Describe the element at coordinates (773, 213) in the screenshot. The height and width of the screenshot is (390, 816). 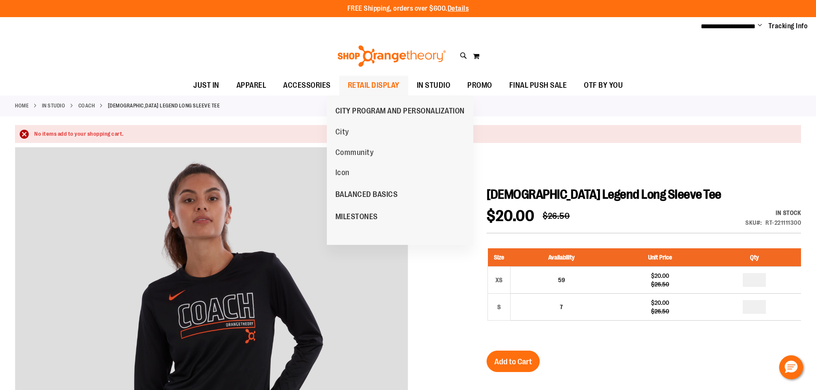
I see `div: In stock` at that location.